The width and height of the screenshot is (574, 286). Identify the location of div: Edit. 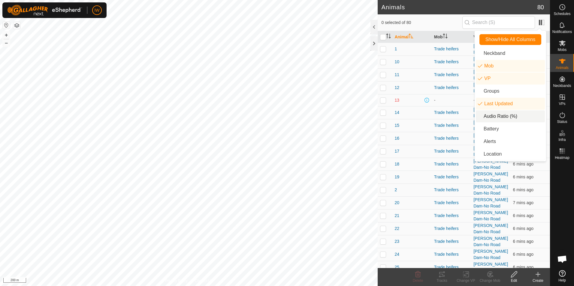
(514, 281).